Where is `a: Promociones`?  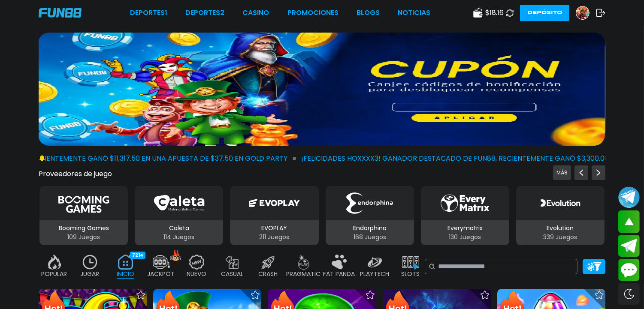
a: Promociones is located at coordinates (313, 13).